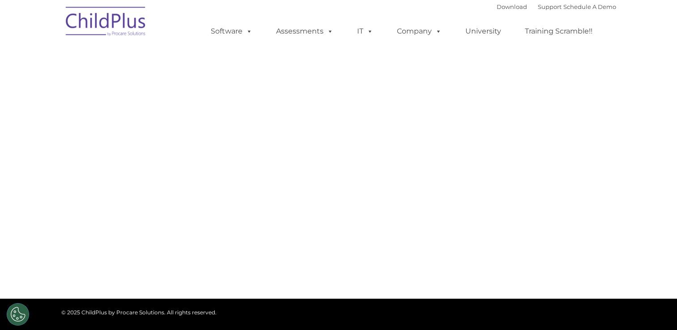 Image resolution: width=677 pixels, height=330 pixels. I want to click on button: Cookies Settings, so click(18, 315).